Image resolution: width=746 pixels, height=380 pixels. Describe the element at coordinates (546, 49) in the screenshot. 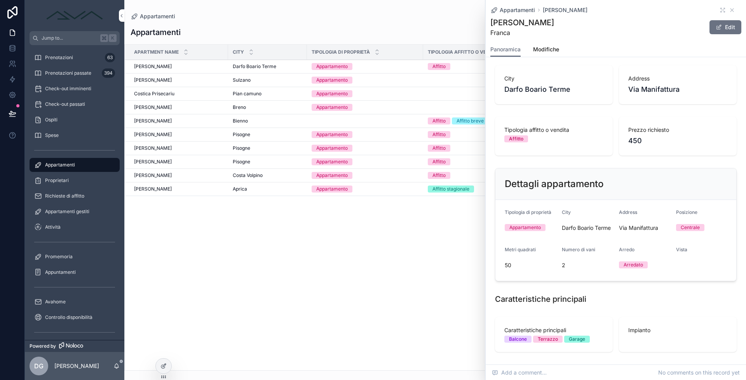

I see `span: Modifiche` at that location.